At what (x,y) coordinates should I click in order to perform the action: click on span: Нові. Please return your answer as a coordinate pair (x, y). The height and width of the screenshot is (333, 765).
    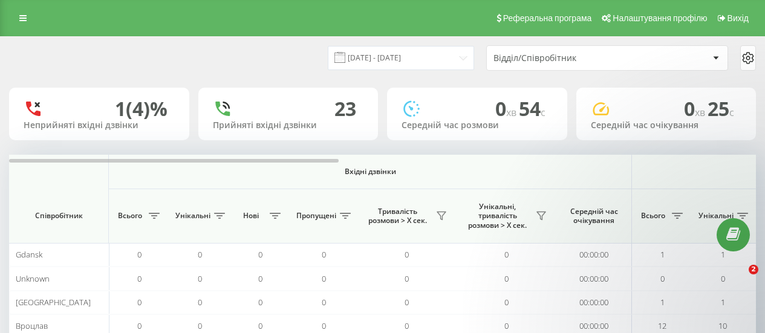
    Looking at the image, I should click on (251, 216).